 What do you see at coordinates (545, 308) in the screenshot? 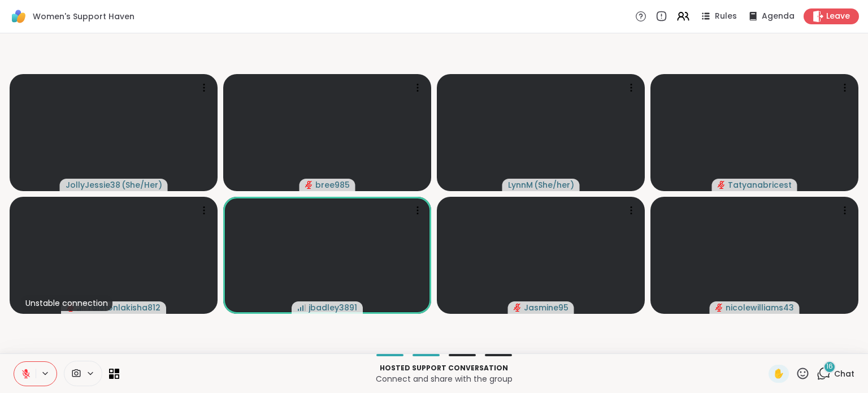
I see `span: Jasmine95` at bounding box center [545, 308].